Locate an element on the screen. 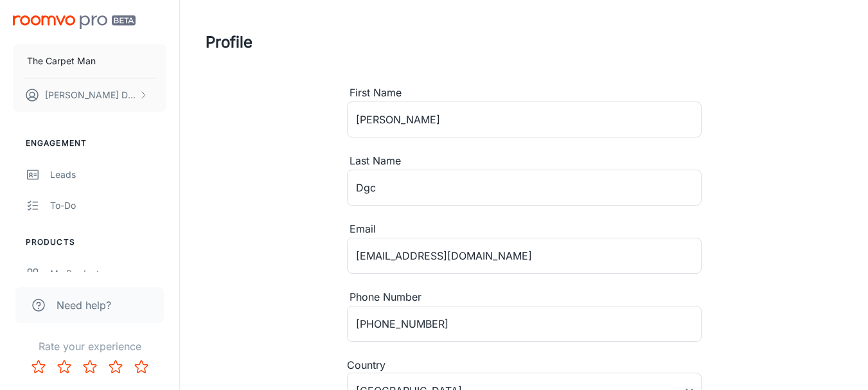 This screenshot has height=390, width=868. p: Rate your experience is located at coordinates (89, 346).